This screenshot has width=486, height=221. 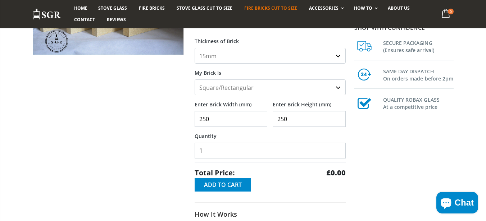 What do you see at coordinates (398, 8) in the screenshot?
I see `a: About us` at bounding box center [398, 8].